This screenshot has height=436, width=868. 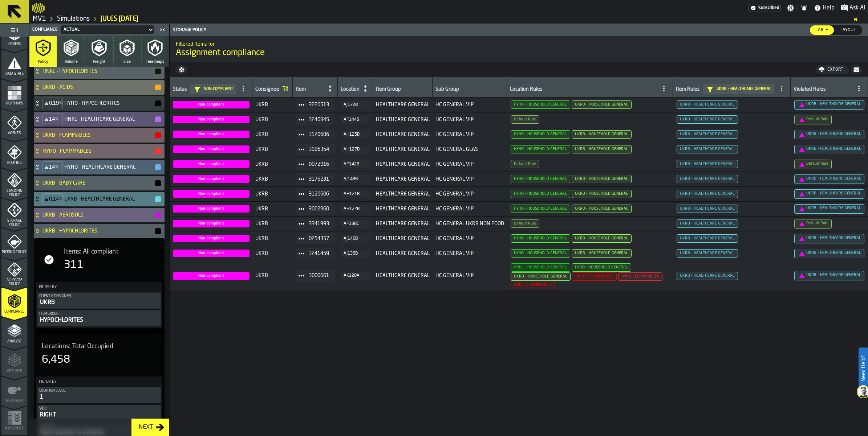 I want to click on span: Picking Policy, so click(x=14, y=252).